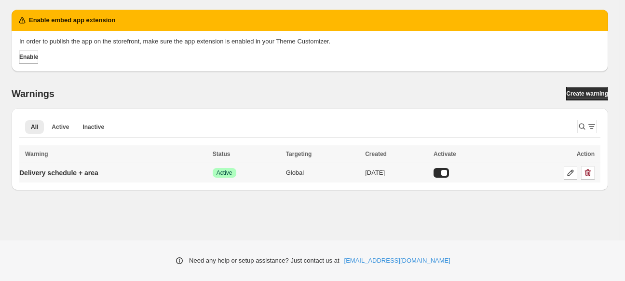  What do you see at coordinates (586, 154) in the screenshot?
I see `span: Action` at bounding box center [586, 154].